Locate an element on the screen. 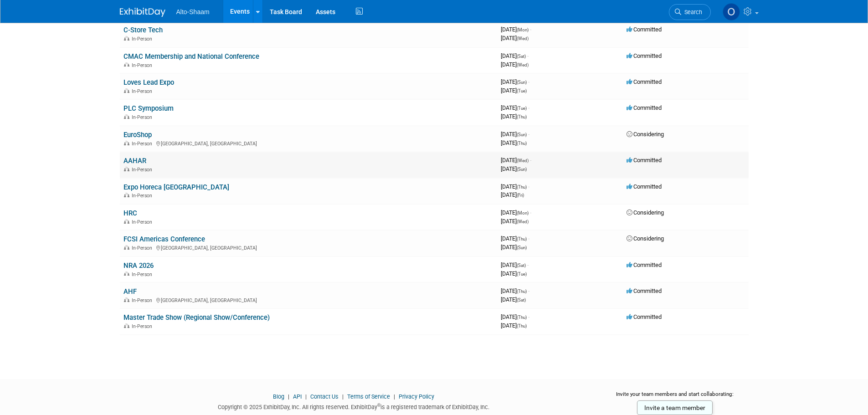  a: API is located at coordinates (297, 396).